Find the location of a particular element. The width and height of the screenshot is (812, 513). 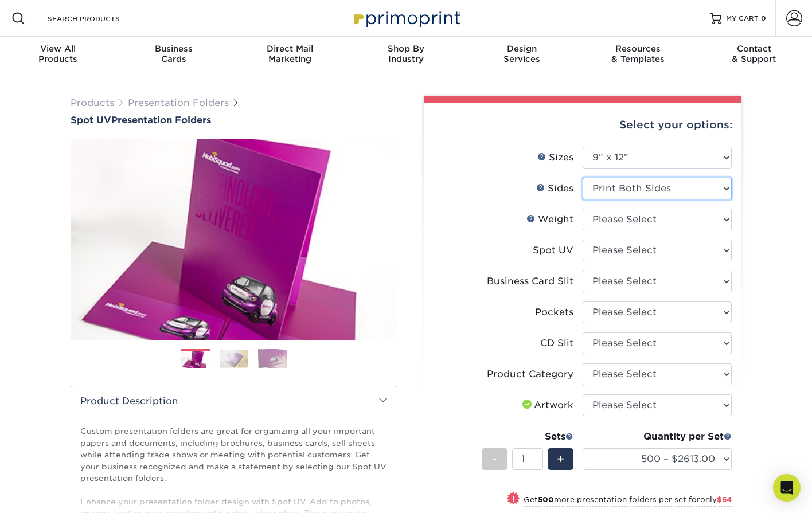

div: Product Category is located at coordinates (530, 374).